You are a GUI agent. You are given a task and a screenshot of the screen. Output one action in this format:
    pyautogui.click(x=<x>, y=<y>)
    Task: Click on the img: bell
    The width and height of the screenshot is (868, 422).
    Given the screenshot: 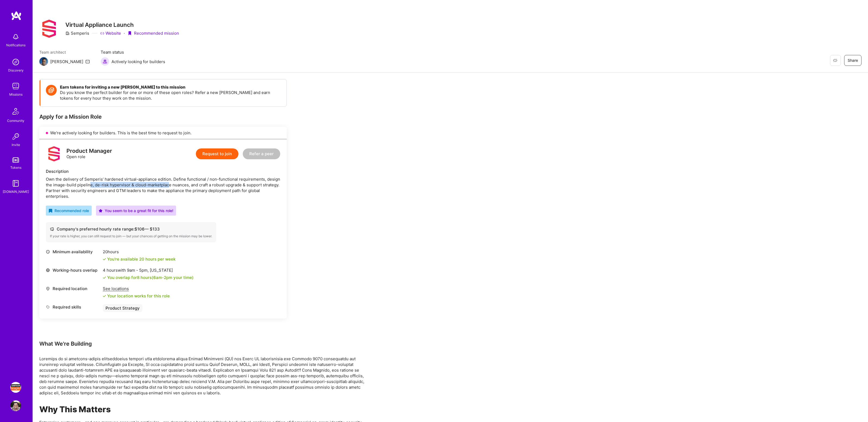 What is the action you would take?
    pyautogui.click(x=16, y=37)
    